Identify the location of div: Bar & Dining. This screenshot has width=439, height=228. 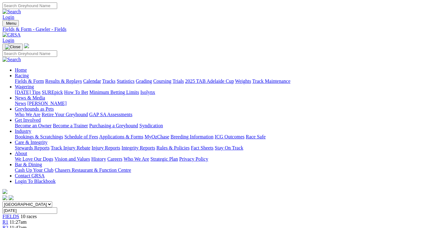
(226, 170).